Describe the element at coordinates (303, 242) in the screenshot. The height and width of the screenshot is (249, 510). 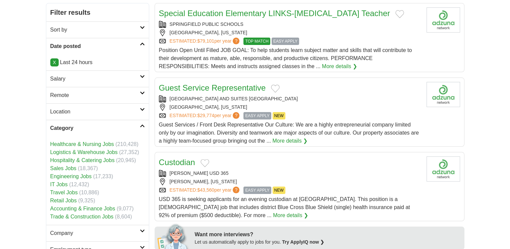
I see `a: Try ApplyIQ now ❯` at that location.